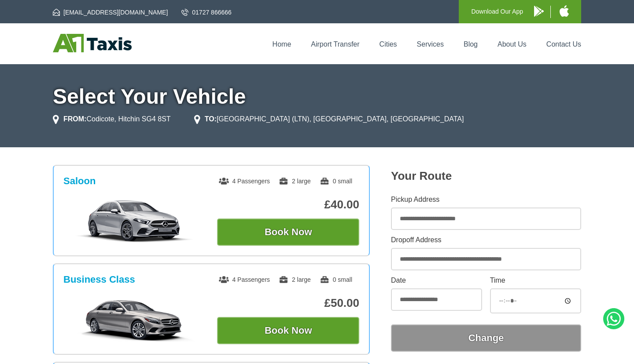 The width and height of the screenshot is (634, 364). Describe the element at coordinates (486, 240) in the screenshot. I see `label: Dropoff Address` at that location.